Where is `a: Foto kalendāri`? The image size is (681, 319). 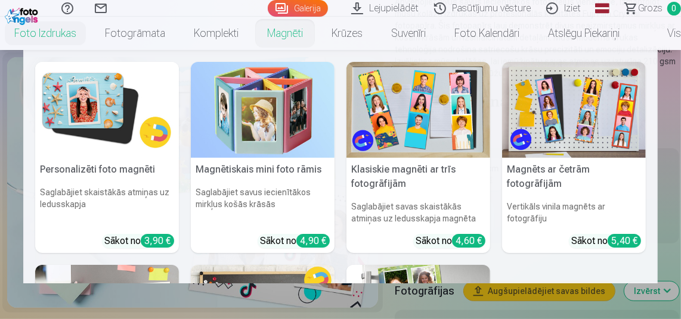 a: Foto kalendāri is located at coordinates (486, 33).